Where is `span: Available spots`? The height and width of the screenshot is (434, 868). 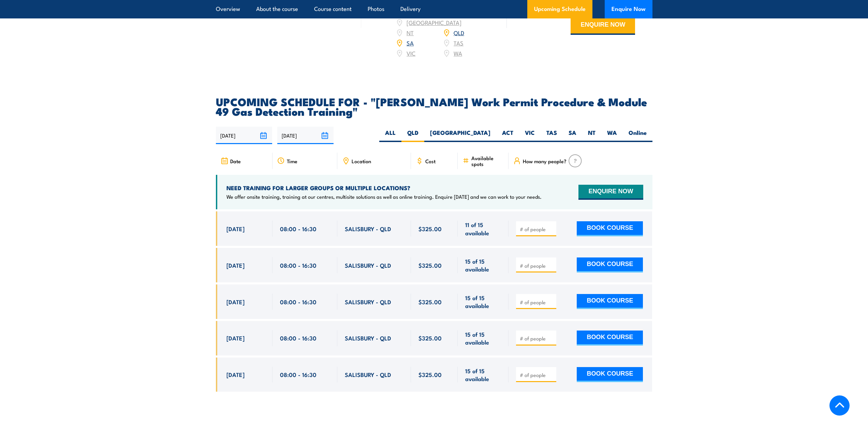 span: Available spots is located at coordinates (488, 161).